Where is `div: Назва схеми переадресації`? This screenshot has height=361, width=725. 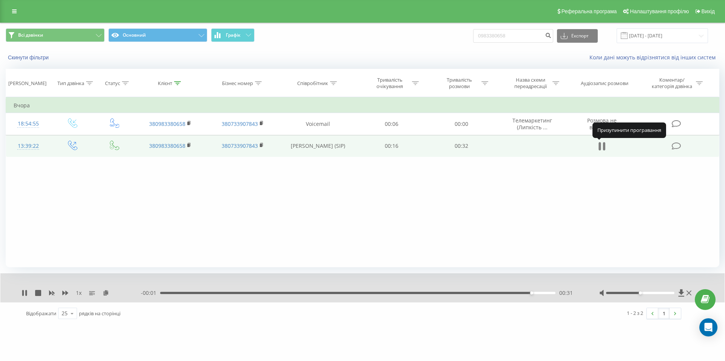 div: Назва схеми переадресації is located at coordinates (530, 83).